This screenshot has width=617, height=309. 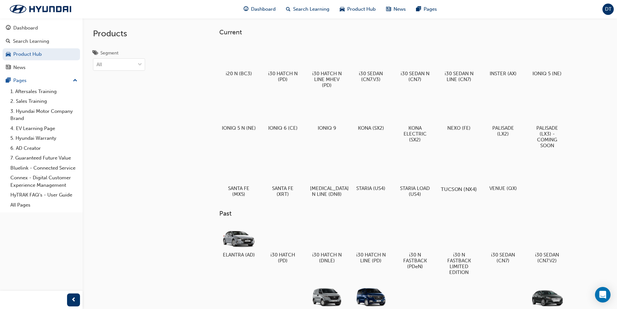 I want to click on a: STARIA LOAD (US4), so click(x=415, y=178).